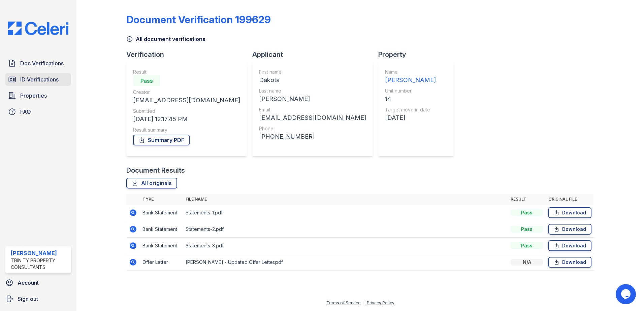 The image size is (644, 311). What do you see at coordinates (527, 262) in the screenshot?
I see `div: N/A` at bounding box center [527, 262].